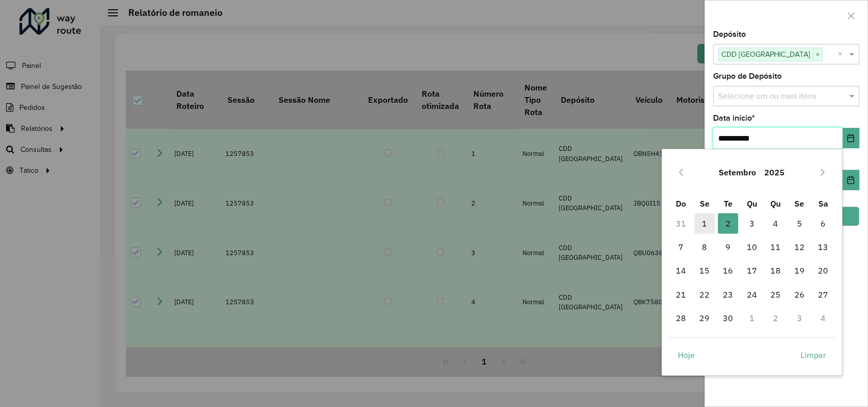 The width and height of the screenshot is (868, 407). Describe the element at coordinates (704, 318) in the screenshot. I see `span: 29` at that location.